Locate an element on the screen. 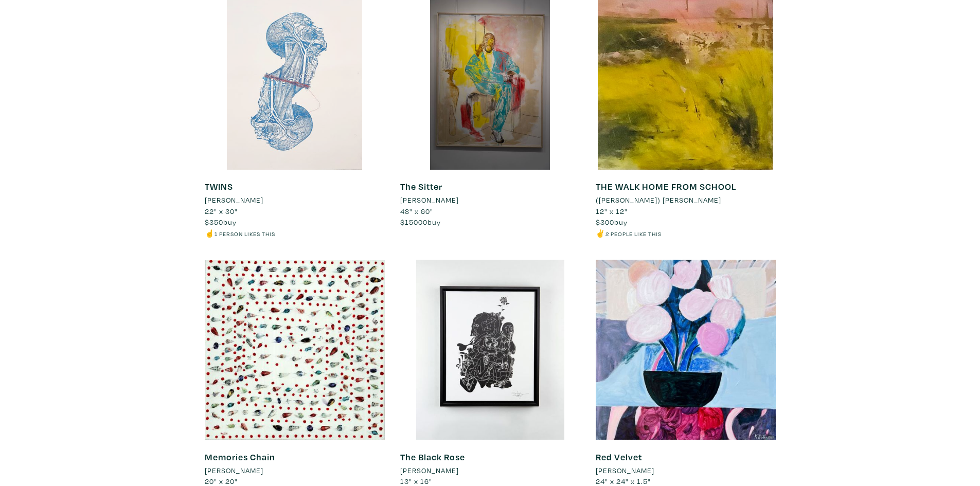  a: TWINS is located at coordinates (219, 186).